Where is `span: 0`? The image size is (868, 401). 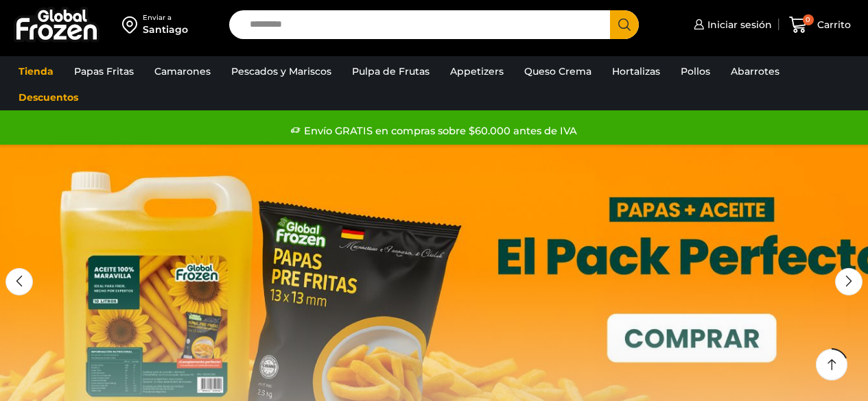
span: 0 is located at coordinates (808, 20).